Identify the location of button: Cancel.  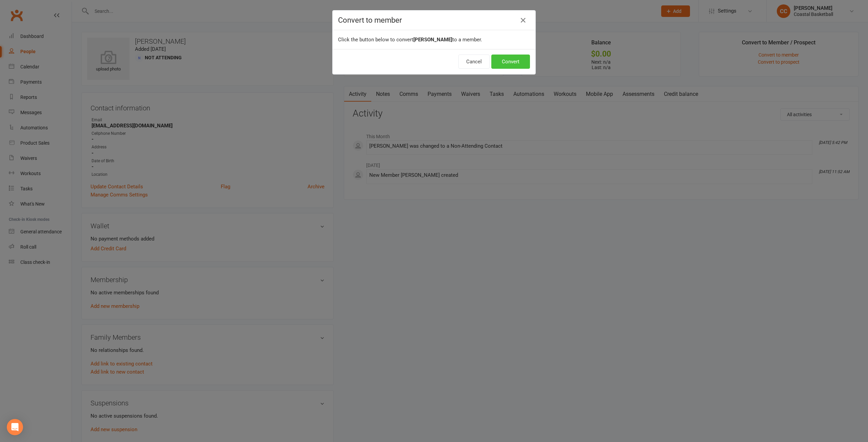
(474, 62).